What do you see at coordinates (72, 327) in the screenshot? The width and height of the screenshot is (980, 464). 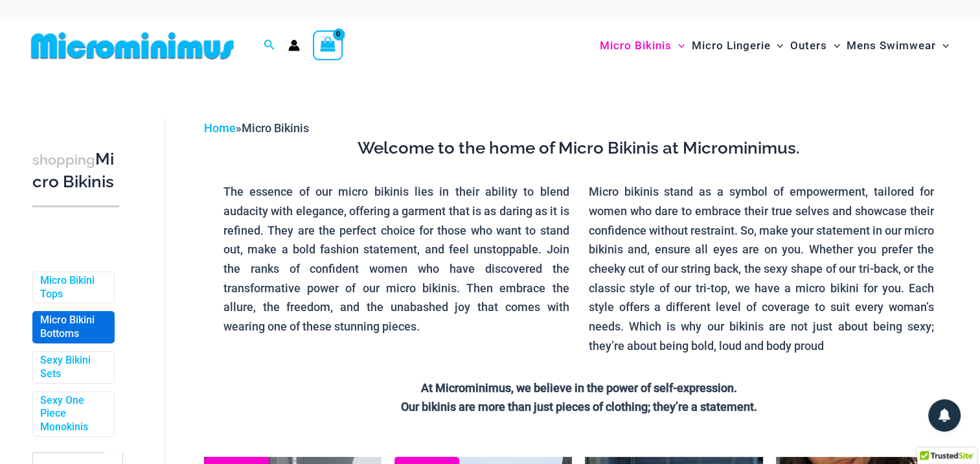 I see `a: Micro Bikini Bottoms` at bounding box center [72, 327].